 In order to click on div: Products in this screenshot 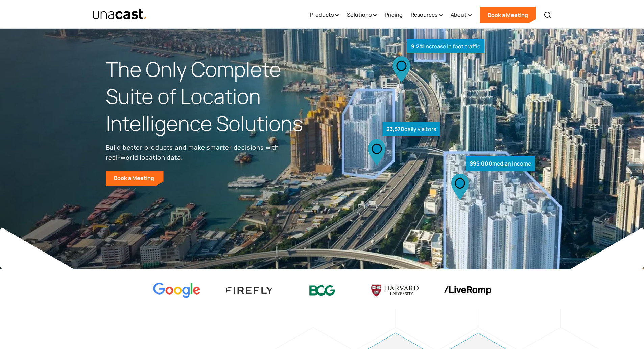, I will do `click(322, 15)`.